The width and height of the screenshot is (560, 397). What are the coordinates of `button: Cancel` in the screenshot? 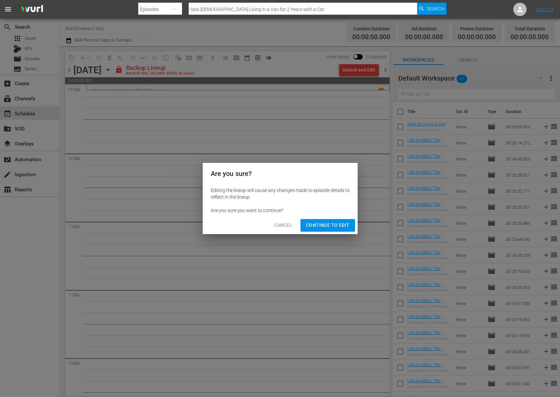 It's located at (283, 225).